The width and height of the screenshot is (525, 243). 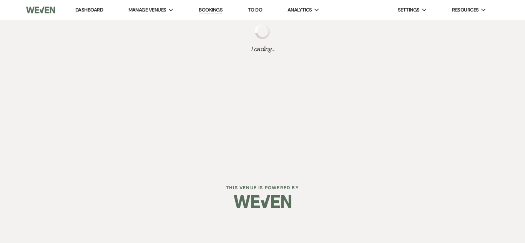 What do you see at coordinates (409, 10) in the screenshot?
I see `span: Settings` at bounding box center [409, 10].